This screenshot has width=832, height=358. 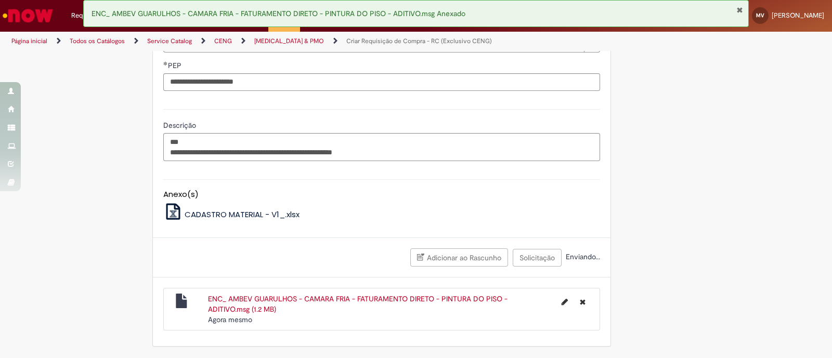 What do you see at coordinates (29, 41) in the screenshot?
I see `a: Página inicial` at bounding box center [29, 41].